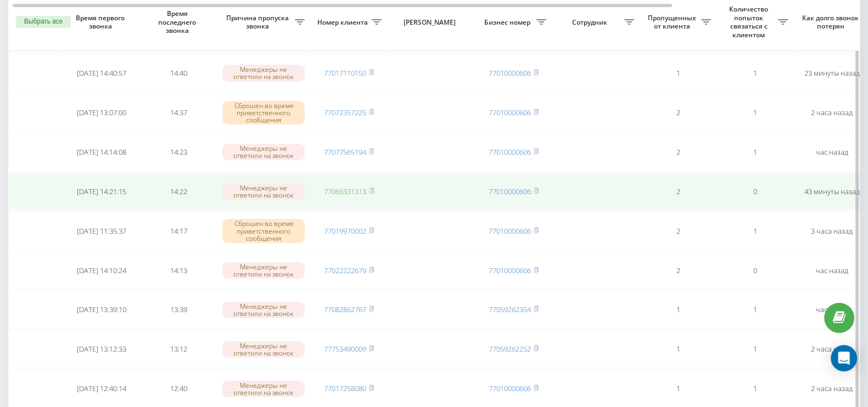 The image size is (868, 407). Describe the element at coordinates (102, 22) in the screenshot. I see `span: Время первого звонка` at that location.